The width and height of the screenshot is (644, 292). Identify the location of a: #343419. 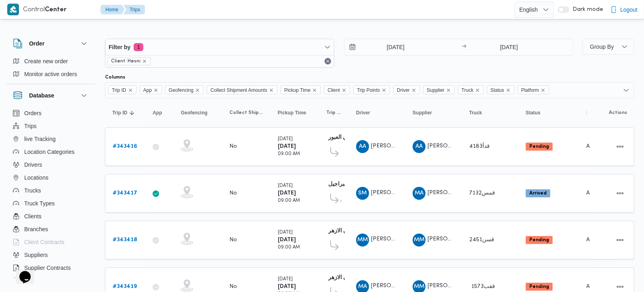
(125, 287).